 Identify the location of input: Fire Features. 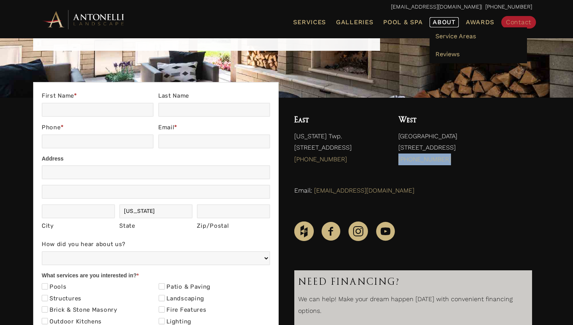
(162, 309).